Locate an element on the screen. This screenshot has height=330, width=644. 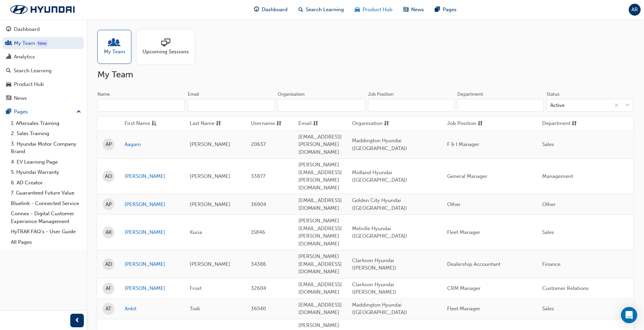
a: Bluelink - Connected Service is located at coordinates (46, 203).